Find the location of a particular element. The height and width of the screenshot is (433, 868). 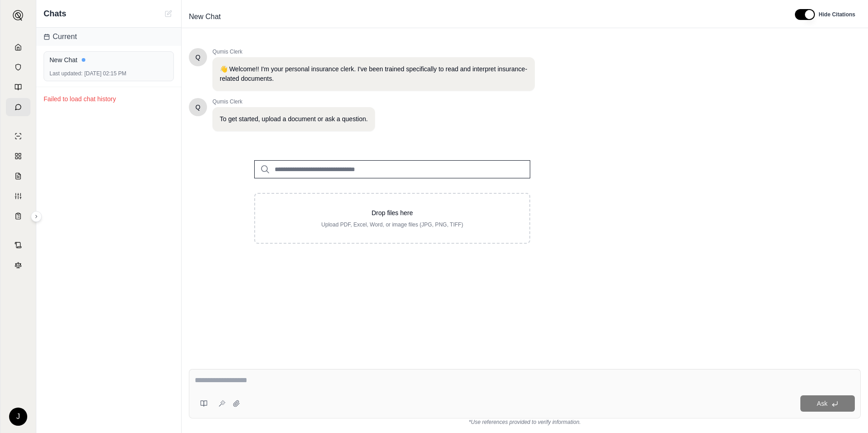

div: Failed to load chat history is located at coordinates (108, 99).